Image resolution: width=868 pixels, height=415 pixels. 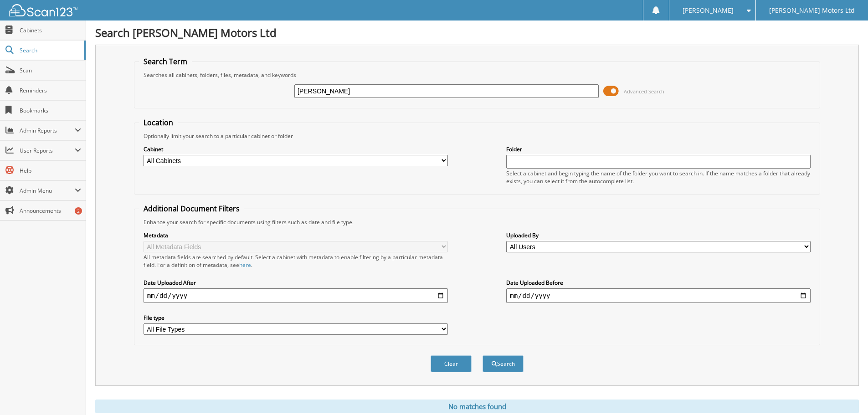 What do you see at coordinates (658, 149) in the screenshot?
I see `label: Folder` at bounding box center [658, 149].